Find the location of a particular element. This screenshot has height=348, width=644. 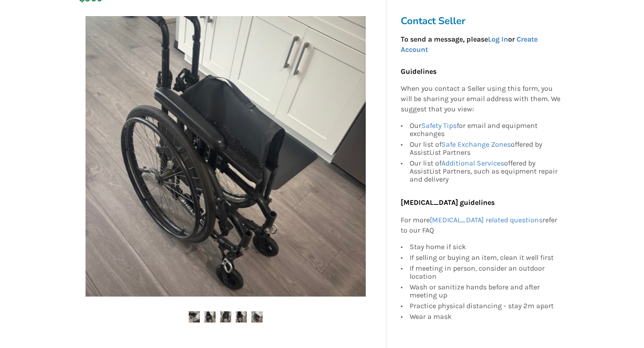

p: For more refer to our FAQ is located at coordinates (481, 225).